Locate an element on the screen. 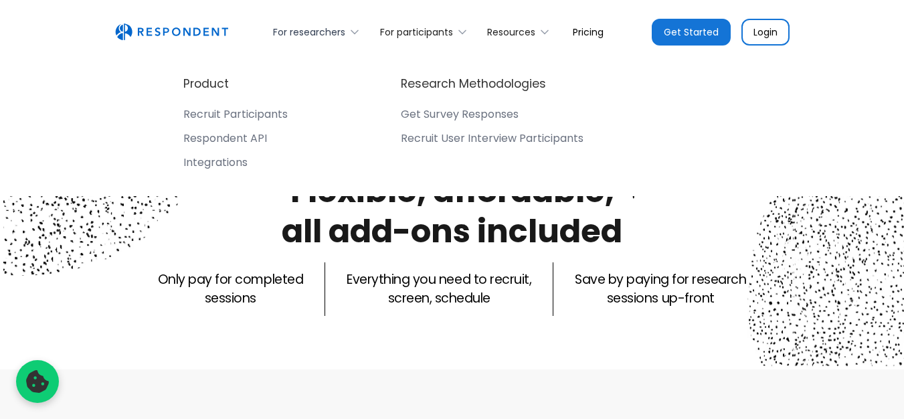 This screenshot has height=419, width=904. div: Integrations is located at coordinates (215, 163).